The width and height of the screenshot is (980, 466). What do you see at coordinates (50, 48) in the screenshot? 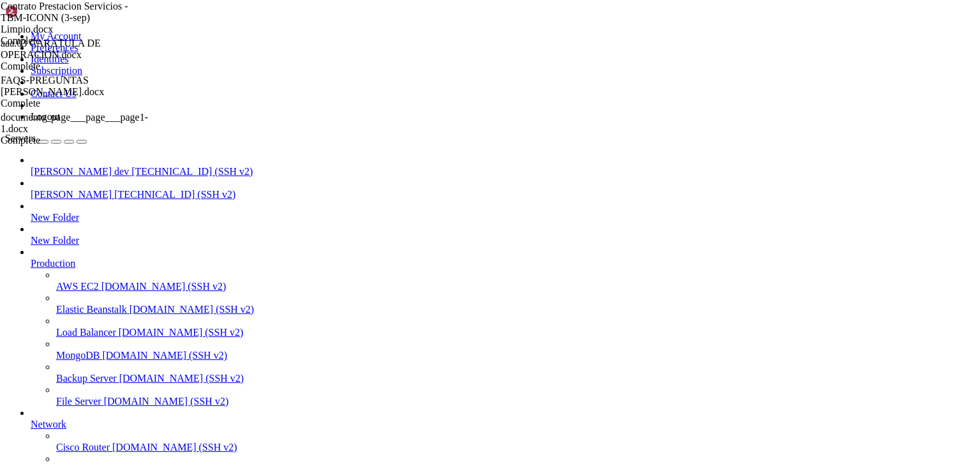
I see `span: aaa.03 CARÁTULA DE OPERACIÓN.docx` at bounding box center [50, 48].